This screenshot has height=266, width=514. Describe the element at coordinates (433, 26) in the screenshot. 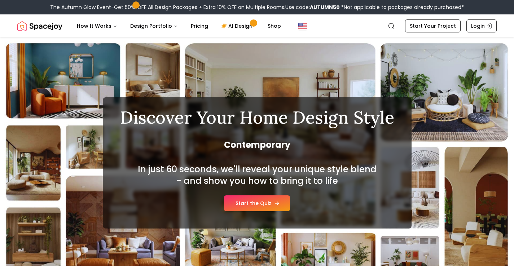

I see `a: Start Your Project` at that location.